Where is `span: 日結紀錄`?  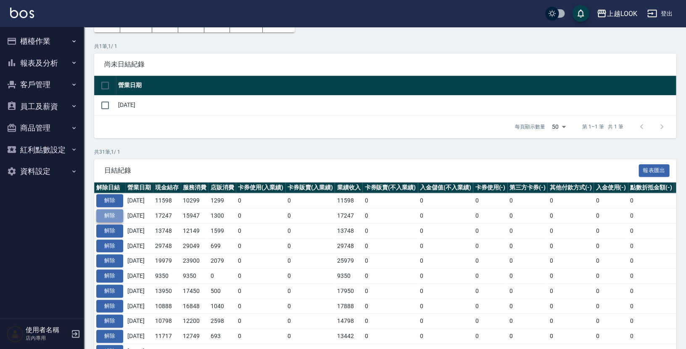 span: 日結紀錄 is located at coordinates (371, 170).